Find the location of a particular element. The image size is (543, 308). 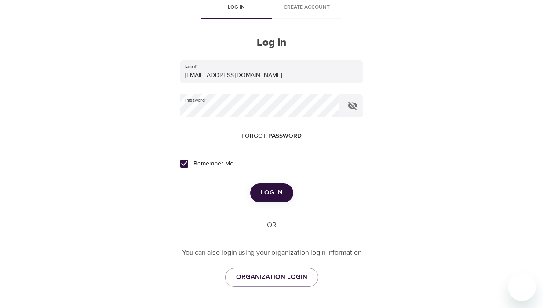

span: ORGANIZATION LOGIN is located at coordinates (272, 277).